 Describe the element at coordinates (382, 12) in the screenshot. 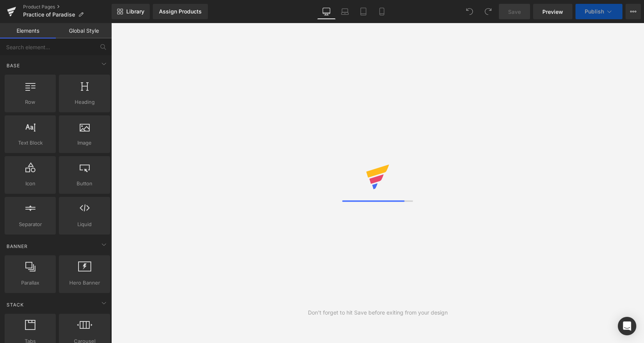

I see `a: Mobile` at that location.